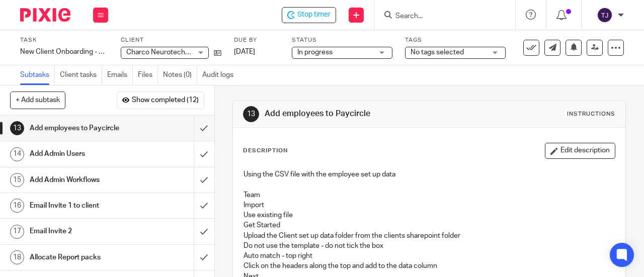 The width and height of the screenshot is (644, 277). What do you see at coordinates (429, 195) in the screenshot?
I see `p: Team` at bounding box center [429, 195].